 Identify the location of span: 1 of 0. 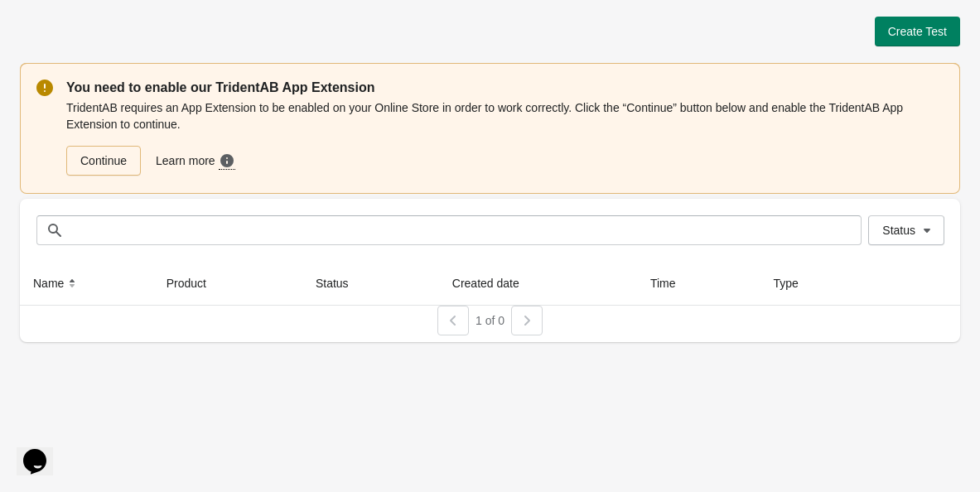
(490, 320).